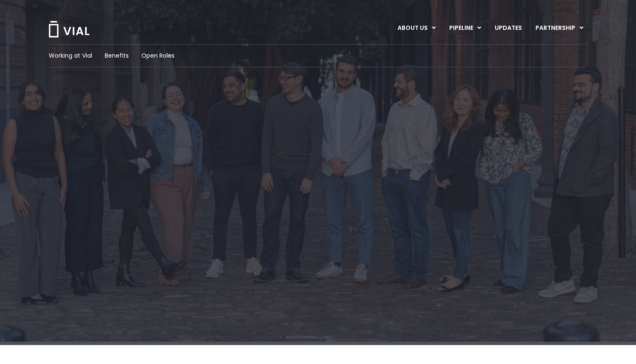 This screenshot has height=364, width=636. I want to click on a: PIPELINEMenu Toggle, so click(465, 28).